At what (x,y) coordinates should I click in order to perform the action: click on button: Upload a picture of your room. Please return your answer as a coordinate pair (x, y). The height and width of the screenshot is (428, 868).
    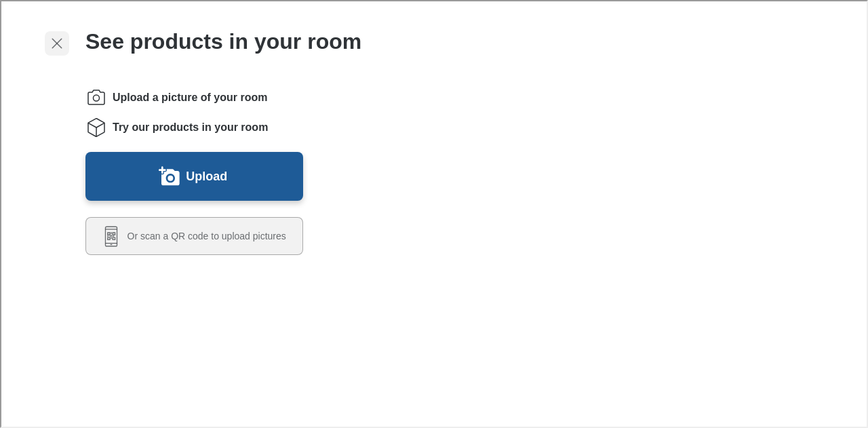
    Looking at the image, I should click on (193, 175).